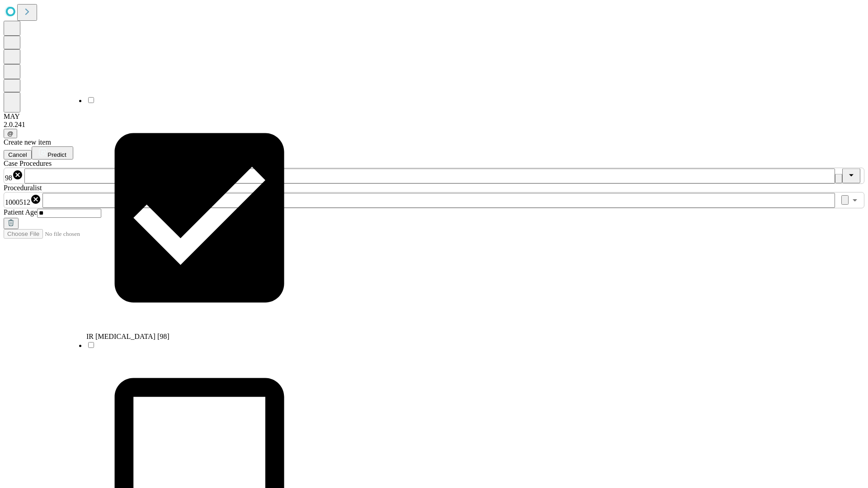 This screenshot has width=868, height=488. Describe the element at coordinates (434, 125) in the screenshot. I see `div: 2.0.241` at that location.